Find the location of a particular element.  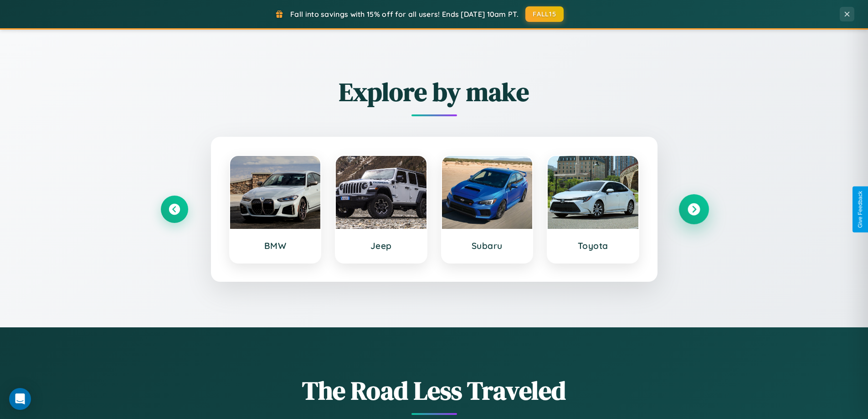

h1: The Road Less Traveled is located at coordinates (434, 391).